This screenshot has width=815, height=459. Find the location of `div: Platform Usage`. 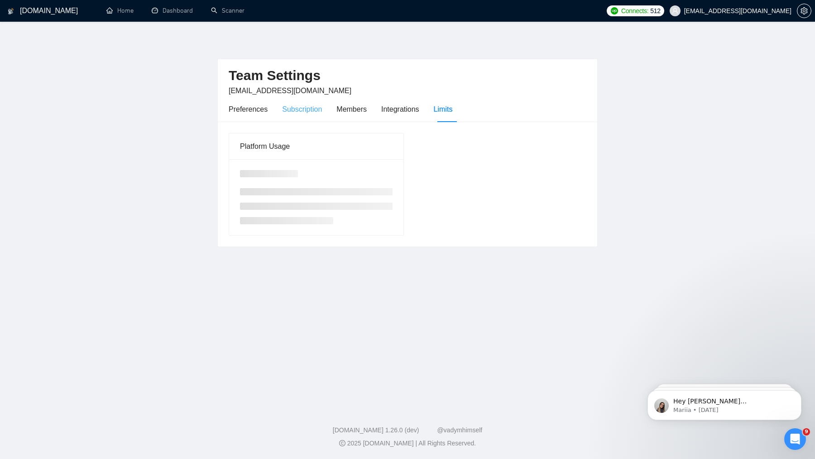

div: Platform Usage is located at coordinates (316, 146).